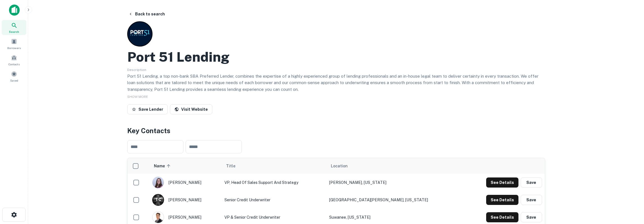  What do you see at coordinates (191, 109) in the screenshot?
I see `a: Visit Website` at bounding box center [191, 109].